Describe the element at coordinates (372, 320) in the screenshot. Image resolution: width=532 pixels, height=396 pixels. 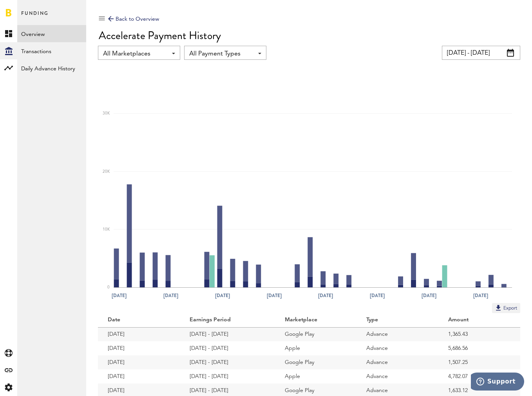
I see `ng-transclude: Type` at that location.